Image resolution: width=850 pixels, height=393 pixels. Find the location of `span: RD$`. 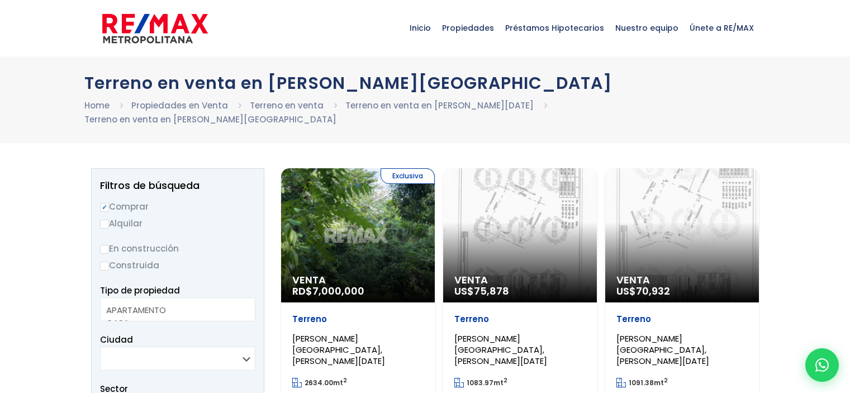

span: RD$ is located at coordinates (328, 291).